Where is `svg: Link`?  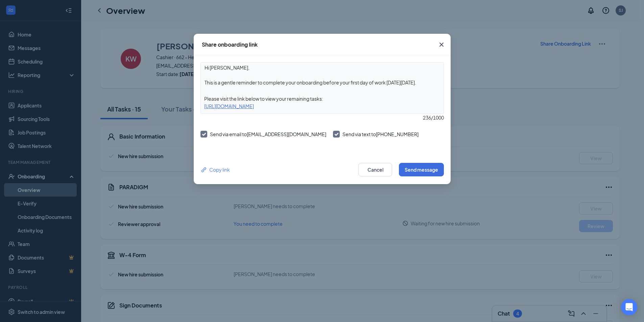 svg: Link is located at coordinates (204, 170).